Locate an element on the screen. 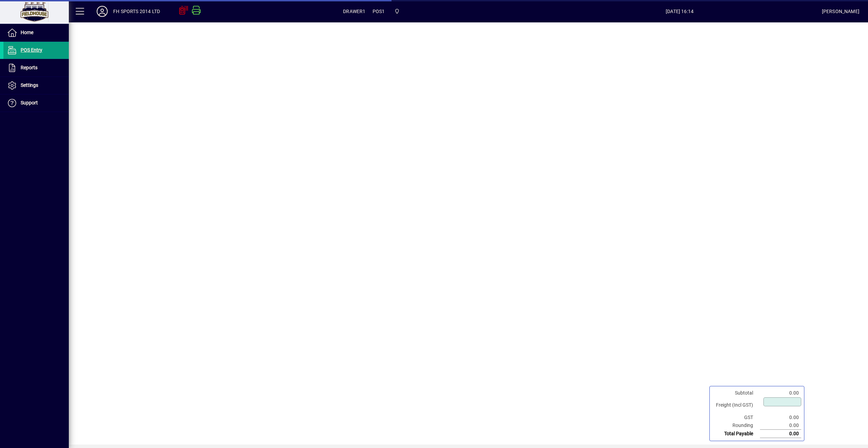 Image resolution: width=868 pixels, height=448 pixels. div: FH SPORTS 2014 LTD is located at coordinates (137, 12).